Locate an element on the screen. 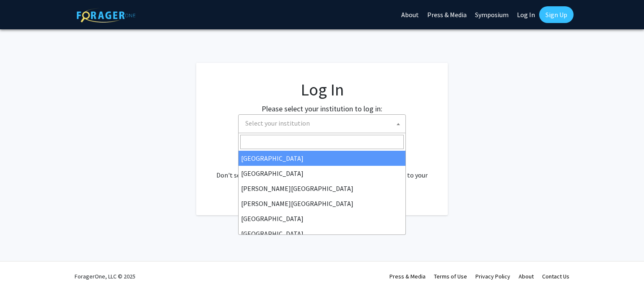 Image resolution: width=644 pixels, height=291 pixels. label: Please select your institution to log in: is located at coordinates (322, 108).